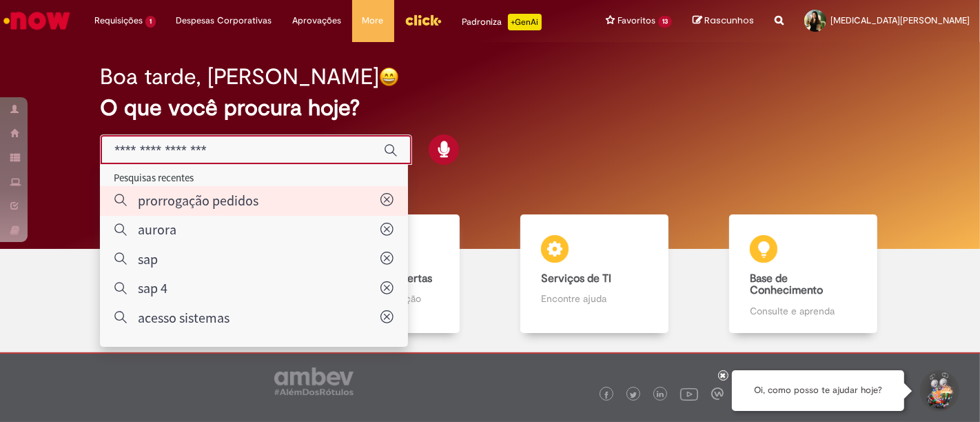  I want to click on span: Aprovações, so click(317, 21).